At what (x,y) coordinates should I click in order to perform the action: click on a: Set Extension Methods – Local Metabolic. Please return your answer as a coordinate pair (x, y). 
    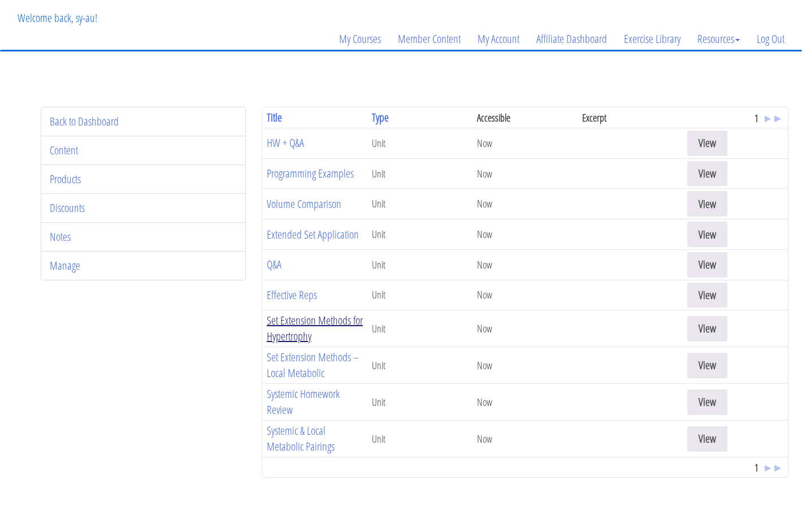
    Looking at the image, I should click on (313, 365).